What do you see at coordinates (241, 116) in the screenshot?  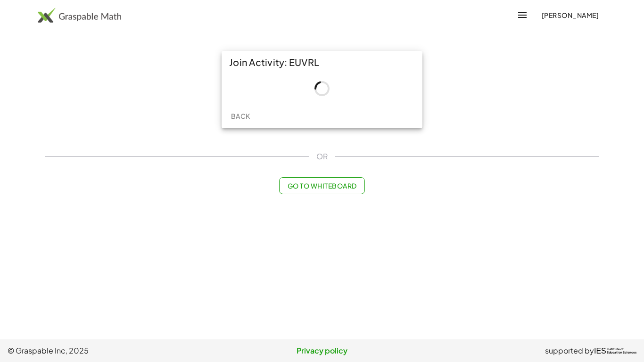 I see `button: Back` at bounding box center [241, 116].